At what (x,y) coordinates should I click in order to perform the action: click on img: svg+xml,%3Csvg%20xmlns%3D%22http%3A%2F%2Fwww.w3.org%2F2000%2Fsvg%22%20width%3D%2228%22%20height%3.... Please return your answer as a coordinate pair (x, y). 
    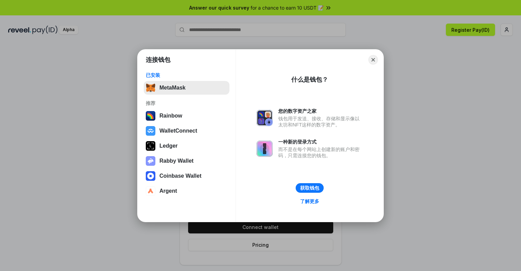
    Looking at the image, I should click on (151, 146).